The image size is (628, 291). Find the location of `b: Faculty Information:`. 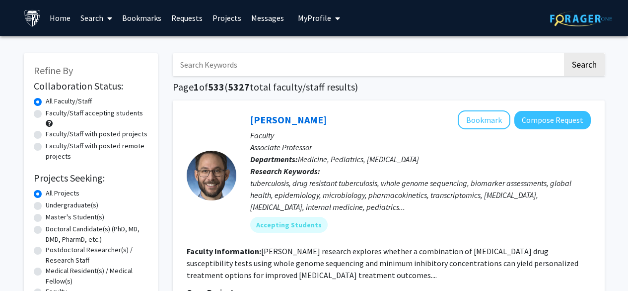

b: Faculty Information: is located at coordinates (224, 251).